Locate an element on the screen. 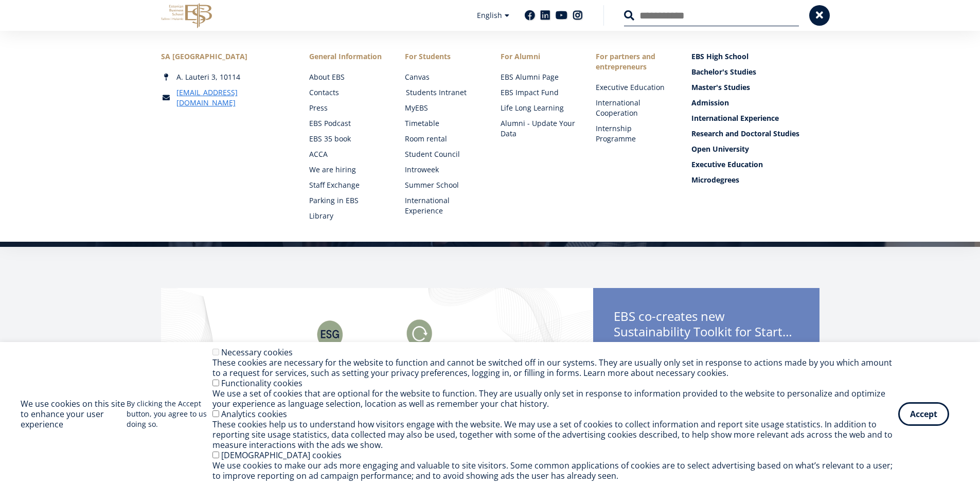 The height and width of the screenshot is (486, 980). button: Accept is located at coordinates (923, 413).